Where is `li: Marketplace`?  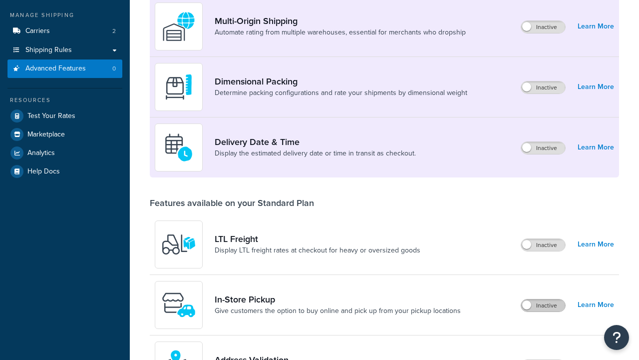 li: Marketplace is located at coordinates (65, 134).